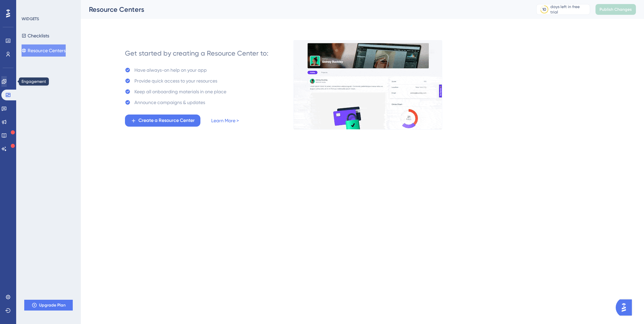  What do you see at coordinates (544, 10) in the screenshot?
I see `div: 10` at bounding box center [544, 10].